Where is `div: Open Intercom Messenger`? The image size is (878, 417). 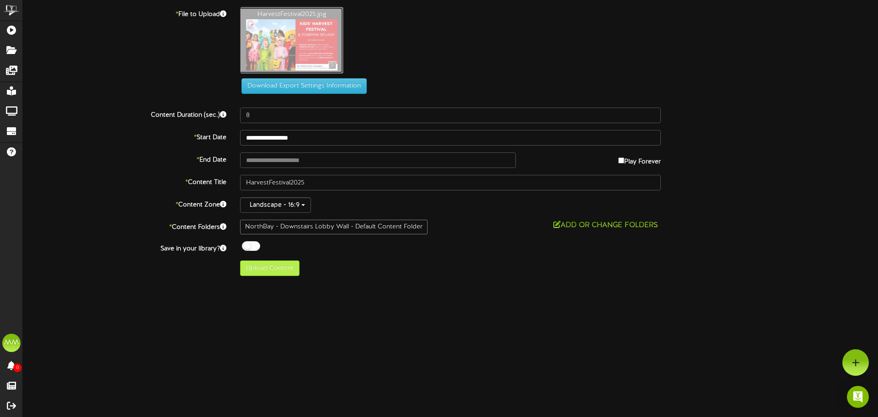 div: Open Intercom Messenger is located at coordinates (858, 397).